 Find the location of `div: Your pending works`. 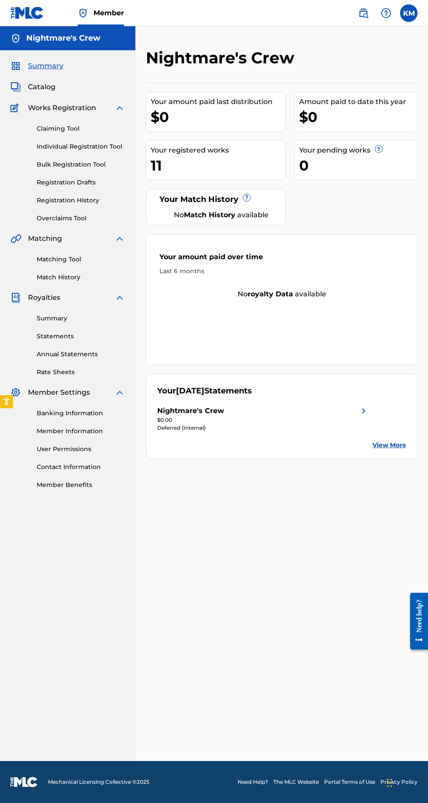

div: Your pending works is located at coordinates (358, 150).